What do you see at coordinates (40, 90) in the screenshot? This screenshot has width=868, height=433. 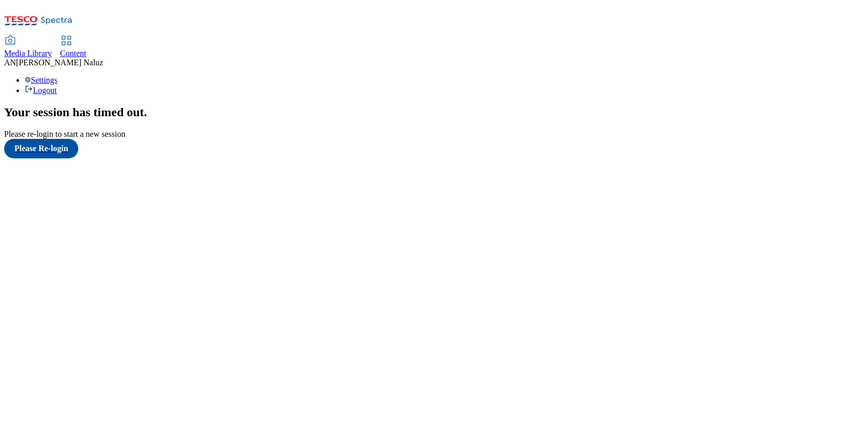 I see `a: Logout` at bounding box center [40, 90].